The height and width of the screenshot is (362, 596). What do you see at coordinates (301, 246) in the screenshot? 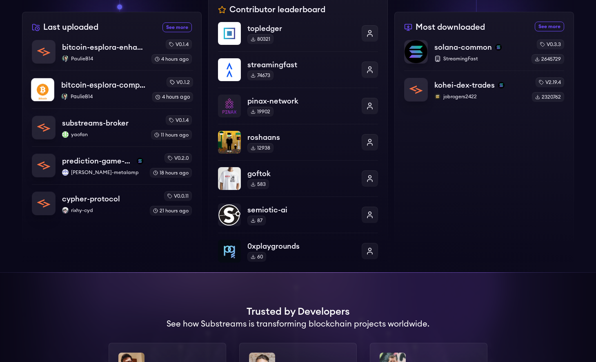
I see `p: 0xplaygrounds` at bounding box center [301, 246].